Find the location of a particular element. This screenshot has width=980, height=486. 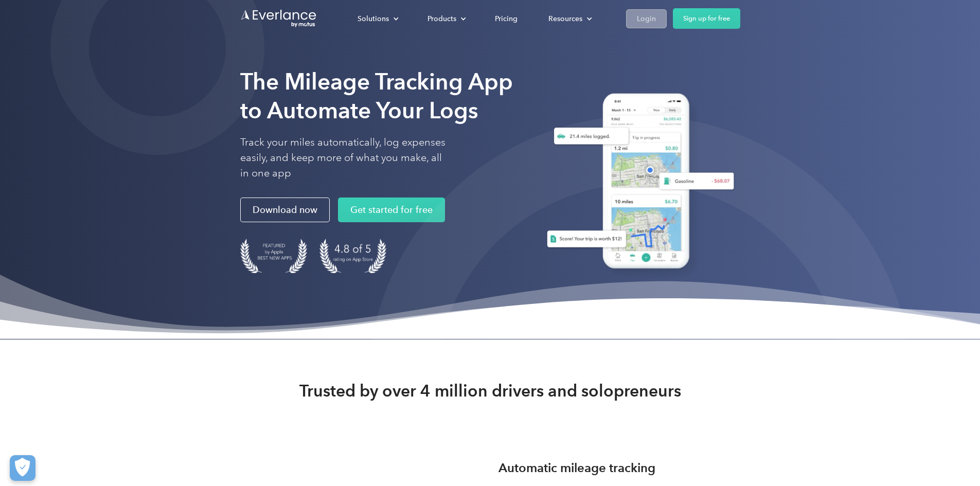

img: Badge for Featured by Apple Best New Apps is located at coordinates (274, 256).